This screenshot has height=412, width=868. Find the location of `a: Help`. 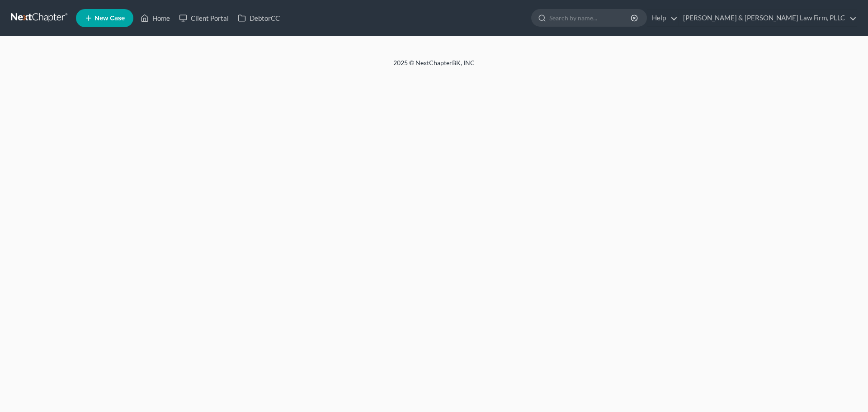

a: Help is located at coordinates (662, 18).